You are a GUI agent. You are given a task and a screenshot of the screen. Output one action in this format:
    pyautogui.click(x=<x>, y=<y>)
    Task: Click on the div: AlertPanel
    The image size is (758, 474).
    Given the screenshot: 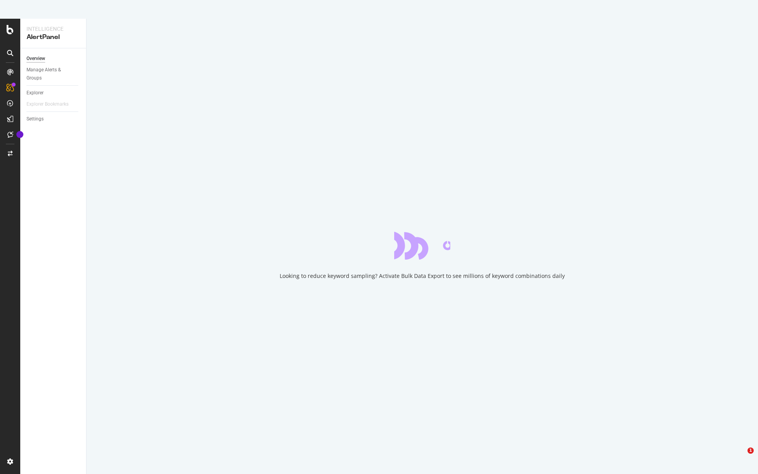 What is the action you would take?
    pyautogui.click(x=53, y=37)
    